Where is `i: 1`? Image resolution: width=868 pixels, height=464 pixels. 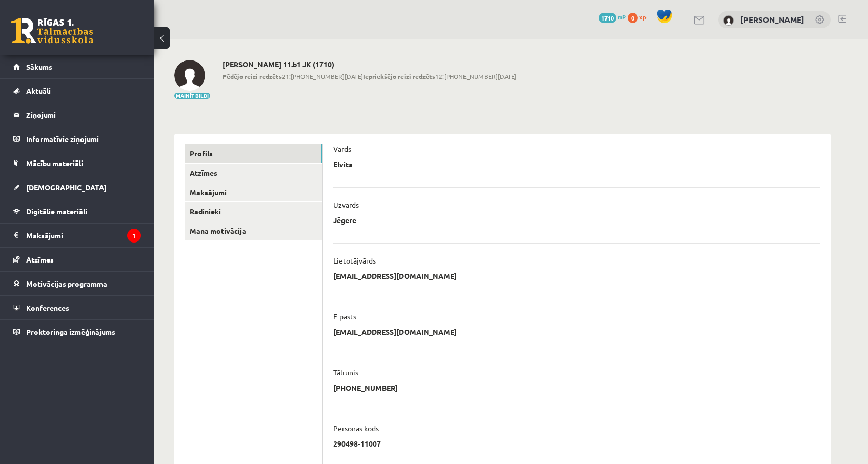
i: 1 is located at coordinates (134, 235).